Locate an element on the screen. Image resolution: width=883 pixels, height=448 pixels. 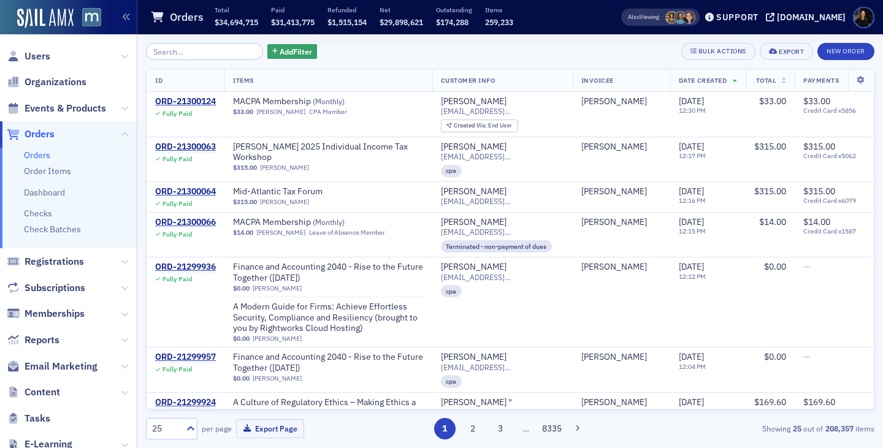
span: $0.00 is located at coordinates (775, 357).